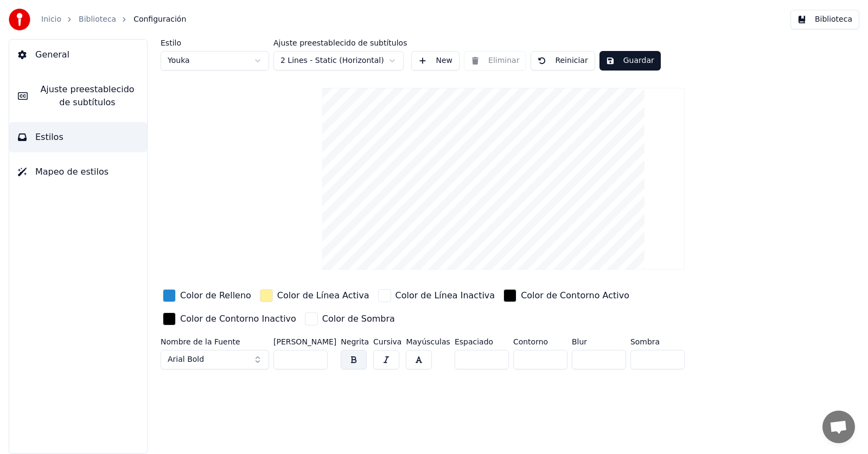 The width and height of the screenshot is (868, 454). What do you see at coordinates (435, 61) in the screenshot?
I see `button: New` at bounding box center [435, 61].